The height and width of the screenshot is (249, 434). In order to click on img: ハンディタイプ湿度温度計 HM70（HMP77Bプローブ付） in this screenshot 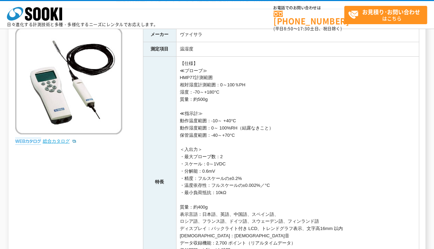, I will do `click(69, 81)`.